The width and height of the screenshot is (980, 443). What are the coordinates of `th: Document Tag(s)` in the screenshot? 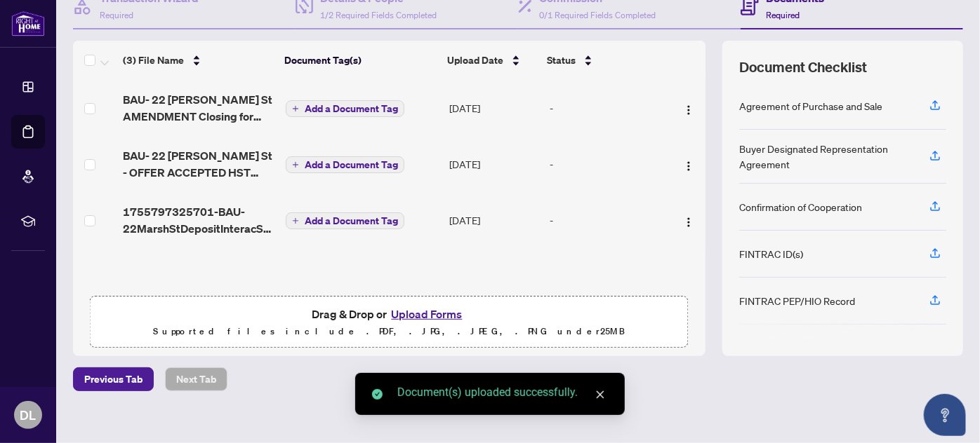 It's located at (360, 60).